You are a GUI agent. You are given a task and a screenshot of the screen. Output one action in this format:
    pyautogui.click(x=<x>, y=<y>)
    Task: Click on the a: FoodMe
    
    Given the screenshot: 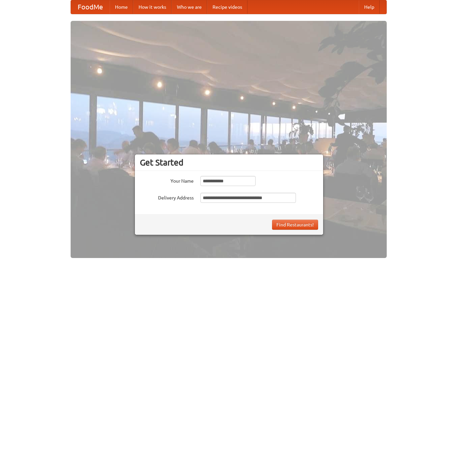 What is the action you would take?
    pyautogui.click(x=90, y=7)
    